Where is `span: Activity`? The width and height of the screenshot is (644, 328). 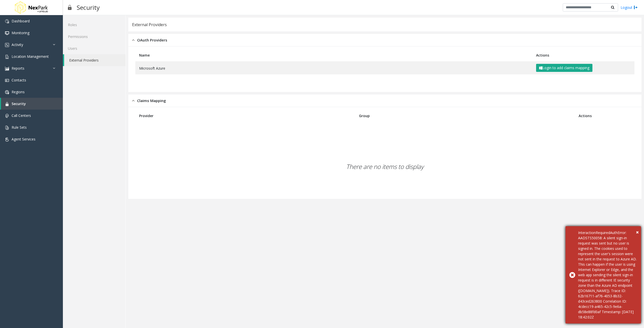
span: Activity is located at coordinates (18, 45).